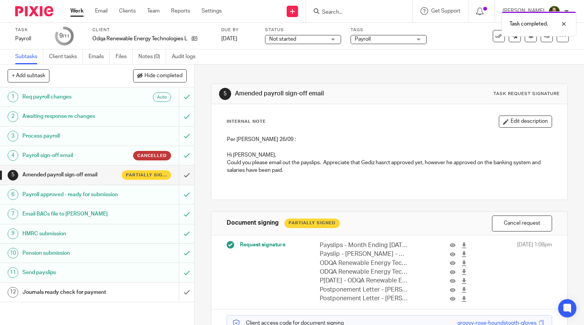 This screenshot has height=325, width=584. What do you see at coordinates (72, 136) in the screenshot?
I see `h1: Process payroll` at bounding box center [72, 136].